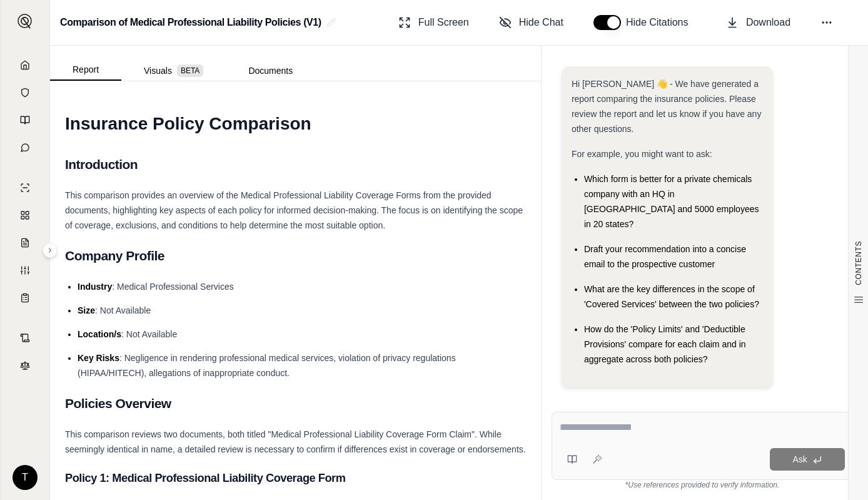  Describe the element at coordinates (25, 148) in the screenshot. I see `a: Chat` at that location.